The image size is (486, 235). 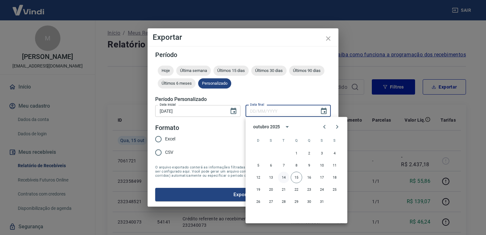 What do you see at coordinates (169, 152) in the screenshot?
I see `span: CSV` at bounding box center [169, 152].